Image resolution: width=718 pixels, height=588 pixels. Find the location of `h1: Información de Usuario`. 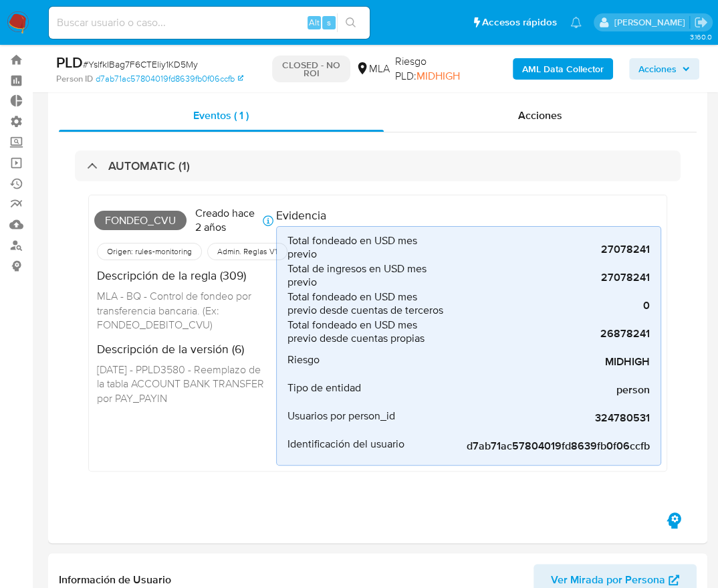

h1: Información de Usuario is located at coordinates (115, 580).